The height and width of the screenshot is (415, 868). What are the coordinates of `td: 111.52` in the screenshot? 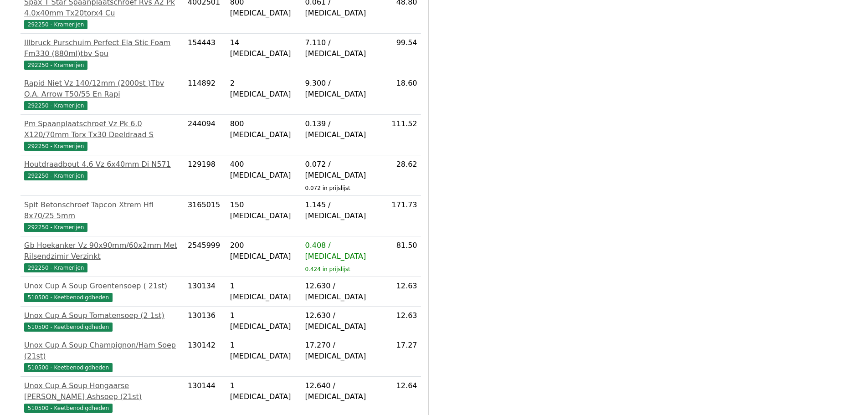 It's located at (402, 135).